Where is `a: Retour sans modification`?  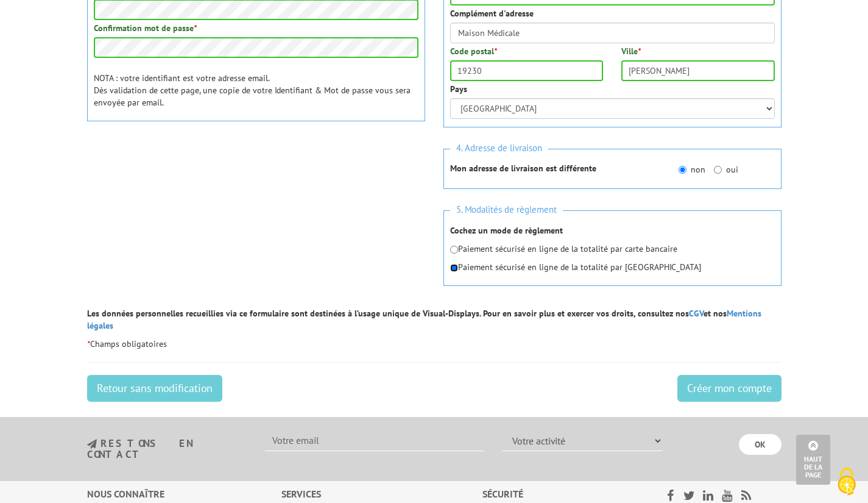
a: Retour sans modification is located at coordinates (155, 388).